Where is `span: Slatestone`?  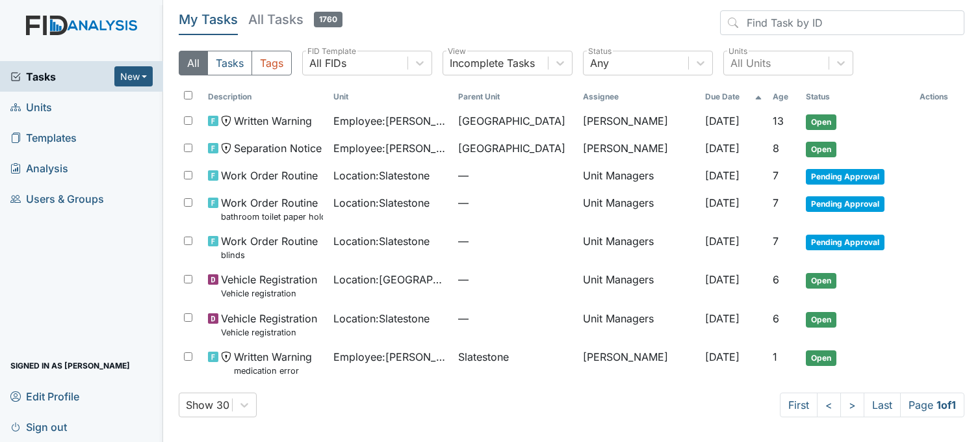
span: Slatestone is located at coordinates (483, 357).